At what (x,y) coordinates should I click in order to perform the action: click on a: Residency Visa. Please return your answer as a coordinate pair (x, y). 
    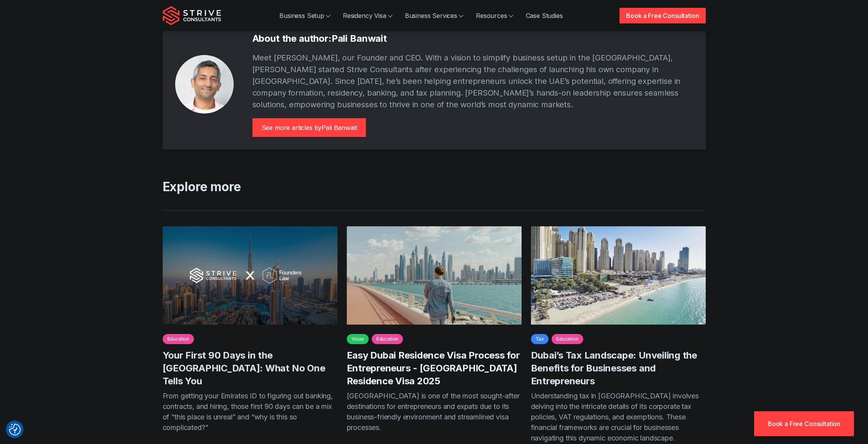
    Looking at the image, I should click on (368, 16).